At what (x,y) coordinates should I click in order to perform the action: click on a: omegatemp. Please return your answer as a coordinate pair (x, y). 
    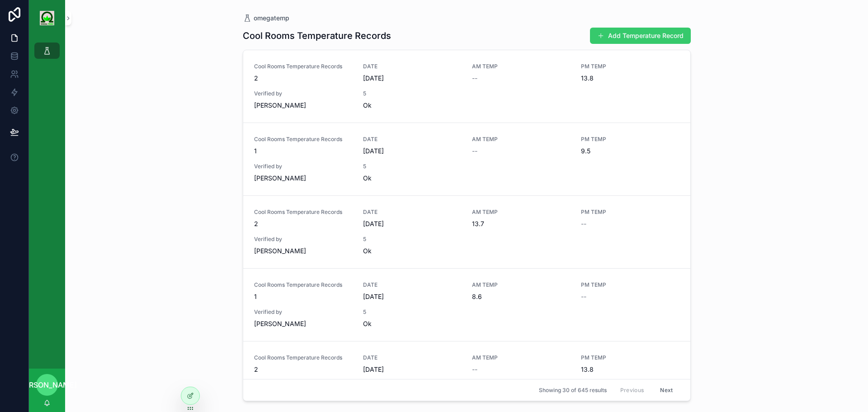
    Looking at the image, I should click on (265, 18).